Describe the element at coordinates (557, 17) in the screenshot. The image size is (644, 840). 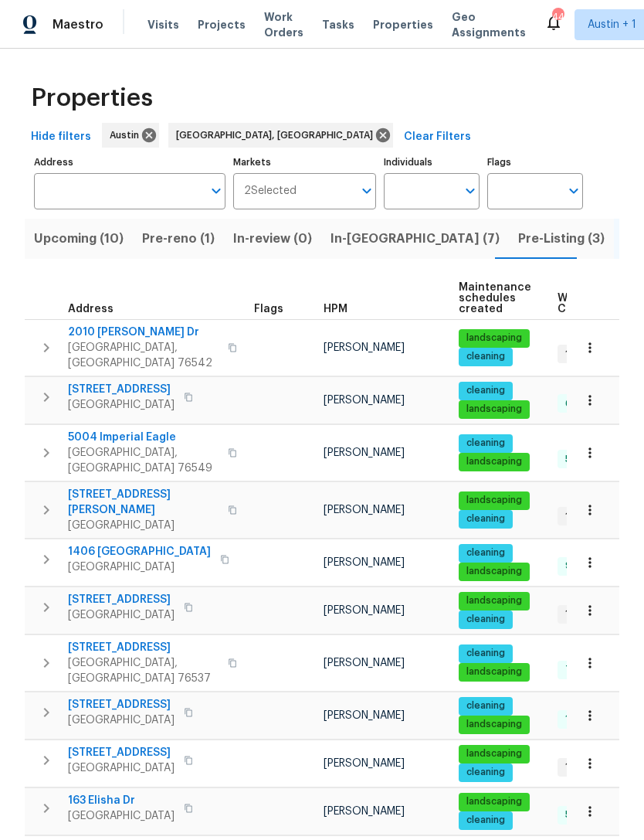
I see `div: 44` at that location.